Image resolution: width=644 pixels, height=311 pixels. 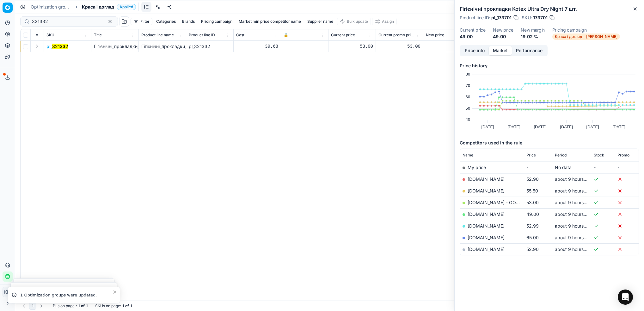 I want to click on button: 1, so click(x=33, y=306).